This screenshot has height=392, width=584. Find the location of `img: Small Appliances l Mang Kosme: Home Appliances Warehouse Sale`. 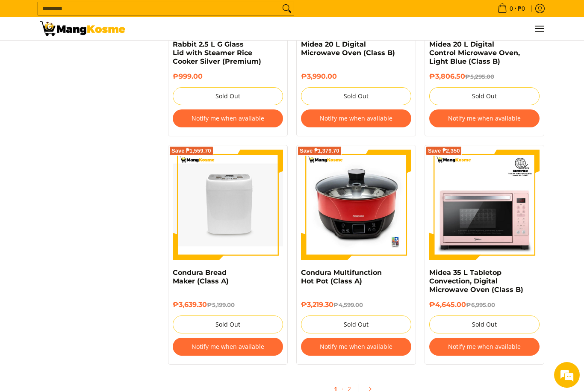

img: Small Appliances l Mang Kosme: Home Appliances Warehouse Sale is located at coordinates (83, 29).